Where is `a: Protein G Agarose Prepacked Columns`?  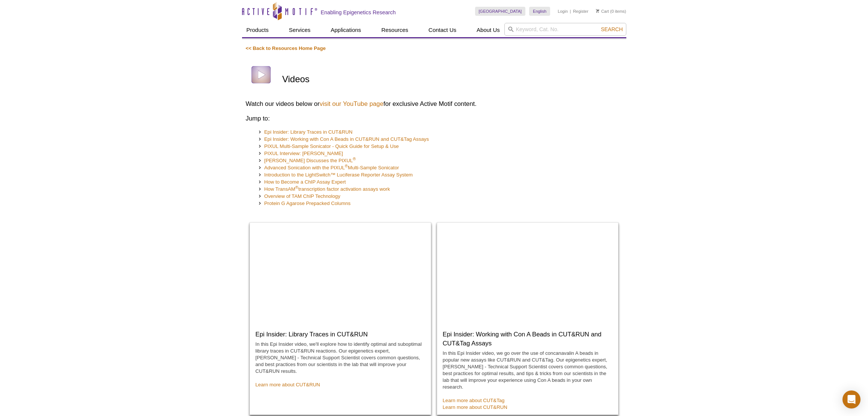 a: Protein G Agarose Prepacked Columns is located at coordinates (304, 204).